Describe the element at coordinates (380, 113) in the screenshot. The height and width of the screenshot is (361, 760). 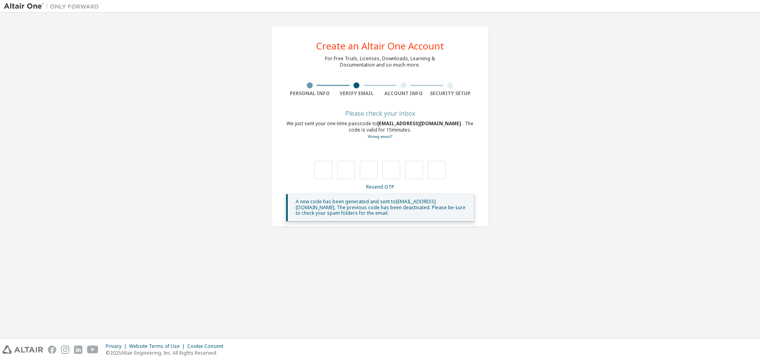
I see `div: Please check your inbox` at that location.